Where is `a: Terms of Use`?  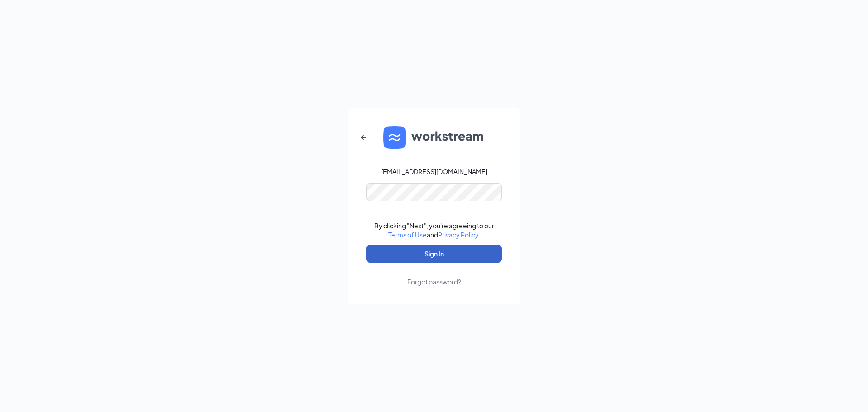 a: Terms of Use is located at coordinates (407, 235).